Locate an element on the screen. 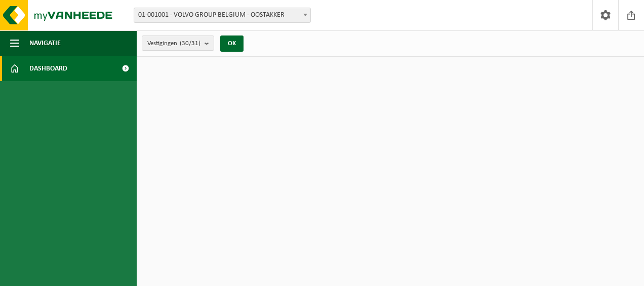 The image size is (644, 286). span: 01-001001 - VOLVO GROUP BELGIUM - OOSTAKKER is located at coordinates (222, 15).